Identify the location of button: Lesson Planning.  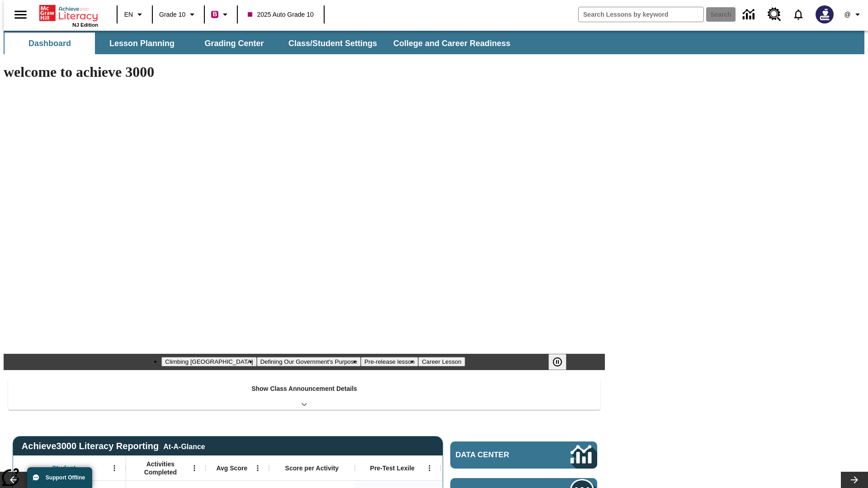
(142, 44).